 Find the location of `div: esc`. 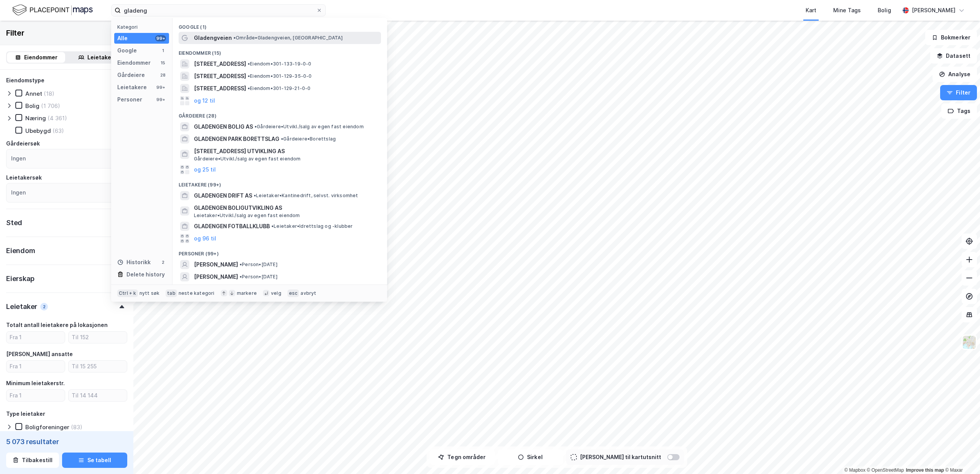

div: esc is located at coordinates (293, 293).